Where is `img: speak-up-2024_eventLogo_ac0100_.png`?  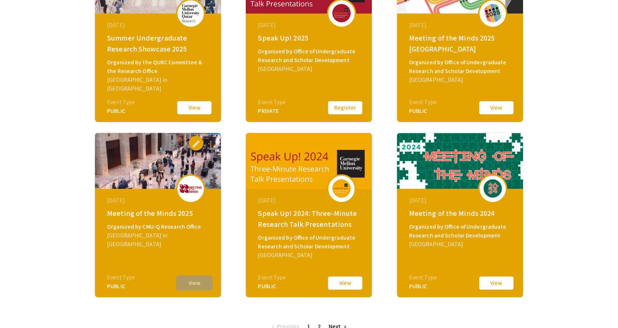
img: speak-up-2024_eventLogo_ac0100_.png is located at coordinates (341, 188).